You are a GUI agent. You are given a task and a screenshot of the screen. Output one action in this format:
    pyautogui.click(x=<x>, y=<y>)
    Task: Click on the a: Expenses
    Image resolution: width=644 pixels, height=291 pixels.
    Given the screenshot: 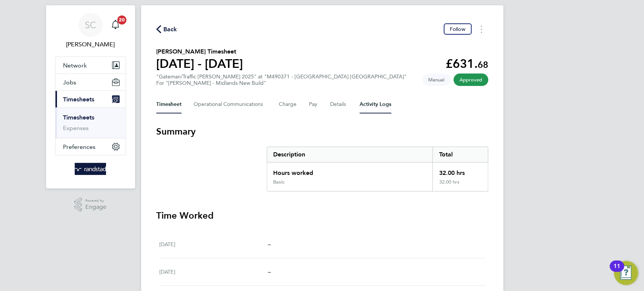 What is the action you would take?
    pyautogui.click(x=76, y=128)
    